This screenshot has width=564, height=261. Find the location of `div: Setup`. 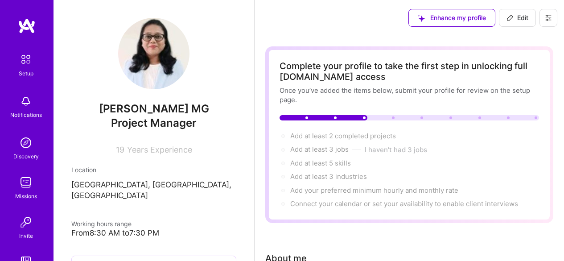

div: Setup is located at coordinates (26, 73).